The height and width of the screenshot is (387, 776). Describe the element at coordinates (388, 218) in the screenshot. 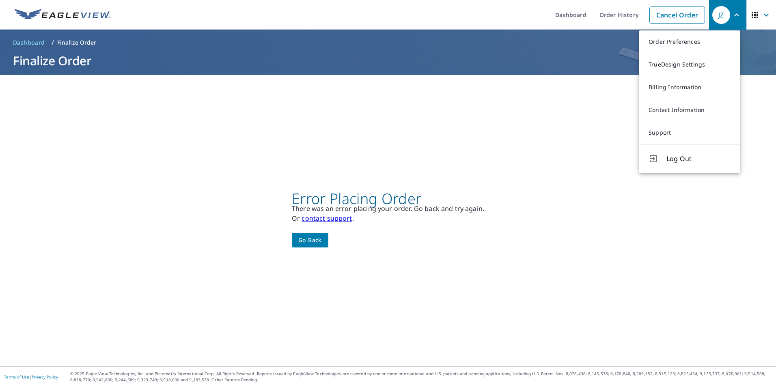

I see `p: Or .` at that location.